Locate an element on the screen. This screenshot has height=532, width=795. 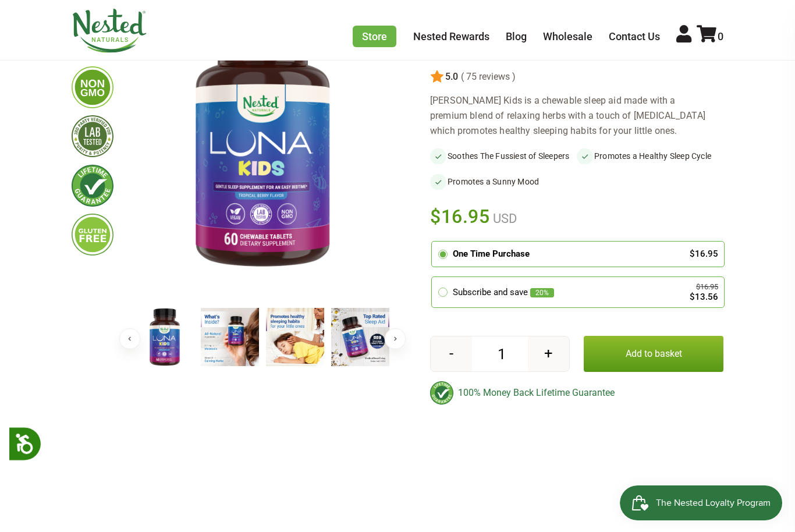
button: Previous is located at coordinates (130, 339).